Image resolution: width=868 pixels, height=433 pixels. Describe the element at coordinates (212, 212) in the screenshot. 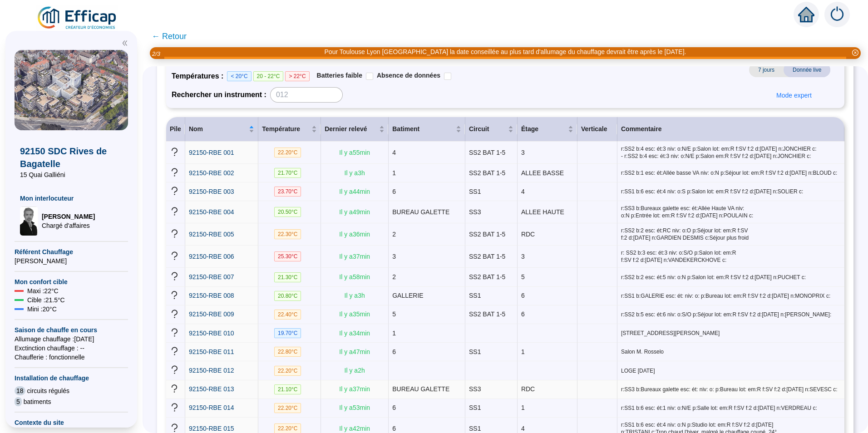

I see `a: 92150-RBE 004` at that location.